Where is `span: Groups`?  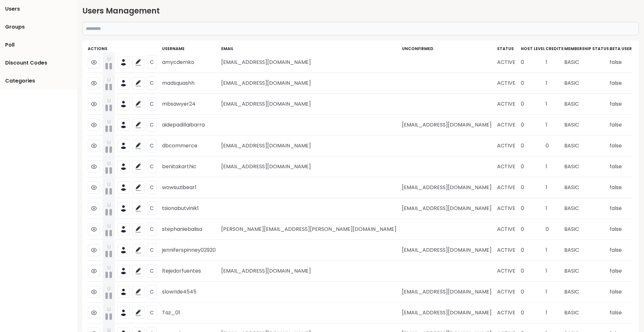 span: Groups is located at coordinates (15, 27).